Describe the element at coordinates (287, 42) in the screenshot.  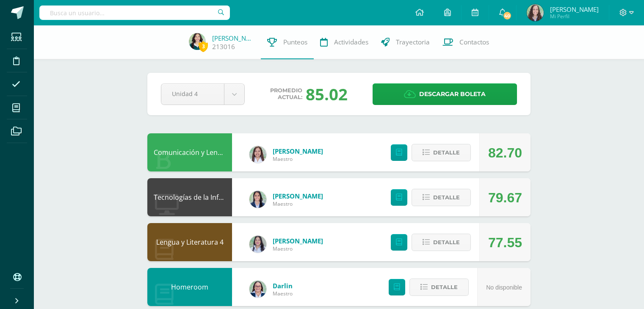
I see `a: Punteos` at that location.